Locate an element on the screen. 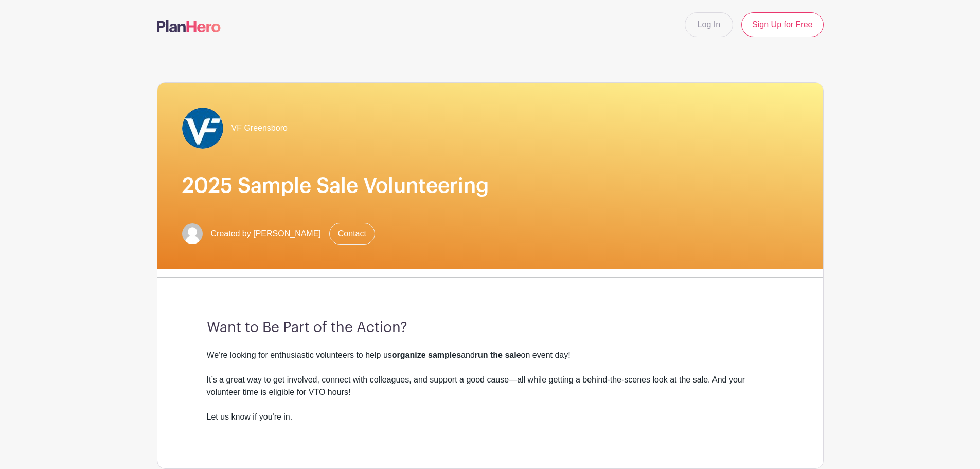  img: default-ce2991bfa6775e67f084385cd625a349d9dcbb7a52a09fb2fda1e96e2d18dcdb.png is located at coordinates (192, 233).